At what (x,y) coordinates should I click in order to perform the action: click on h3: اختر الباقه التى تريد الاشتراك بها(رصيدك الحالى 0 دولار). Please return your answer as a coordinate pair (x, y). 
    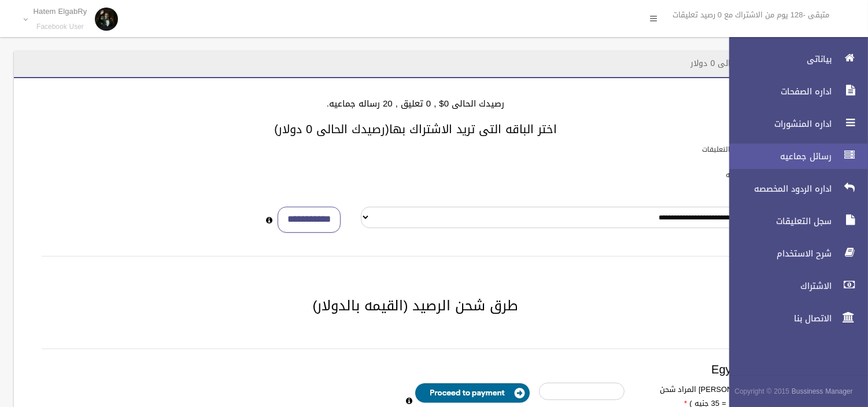
    Looking at the image, I should click on (415, 129).